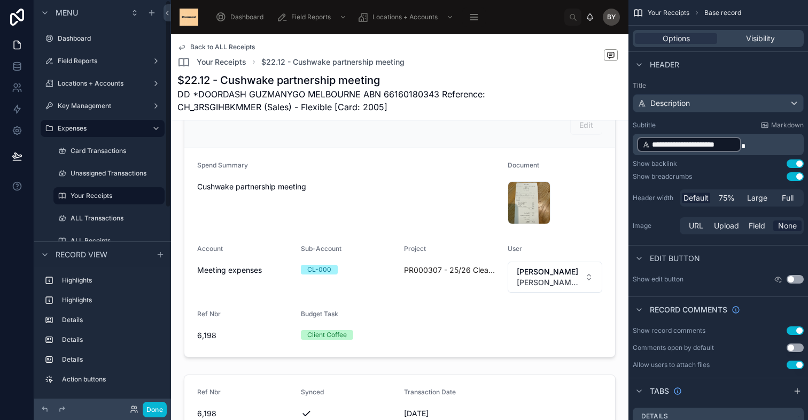 This screenshot has width=808, height=420. What do you see at coordinates (654, 198) in the screenshot?
I see `label: Header width` at bounding box center [654, 198].